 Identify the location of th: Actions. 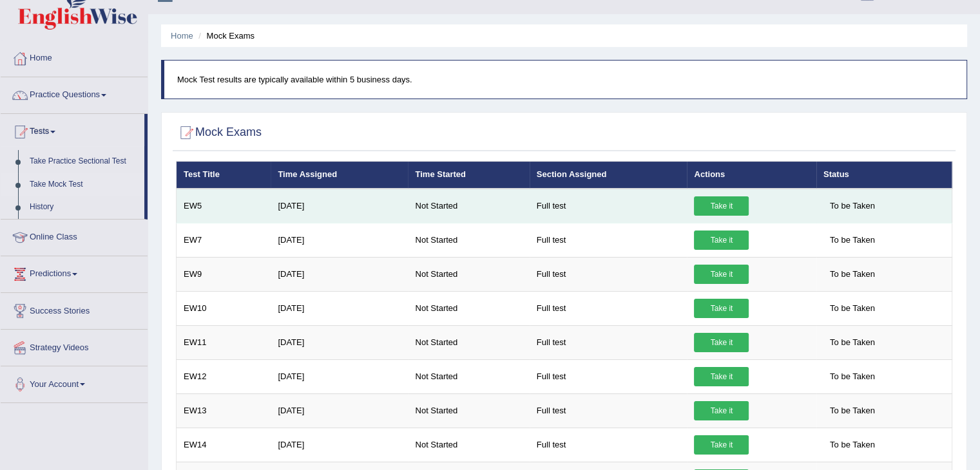
(751, 175).